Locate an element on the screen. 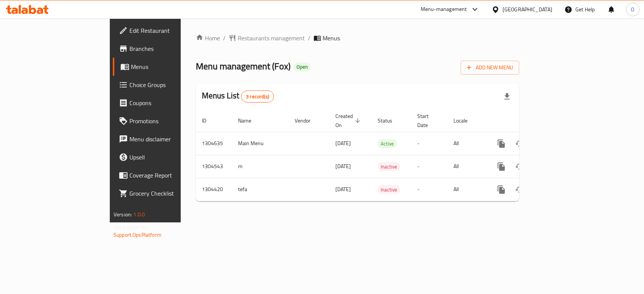 The image size is (644, 294). span: Locale is located at coordinates (465, 120).